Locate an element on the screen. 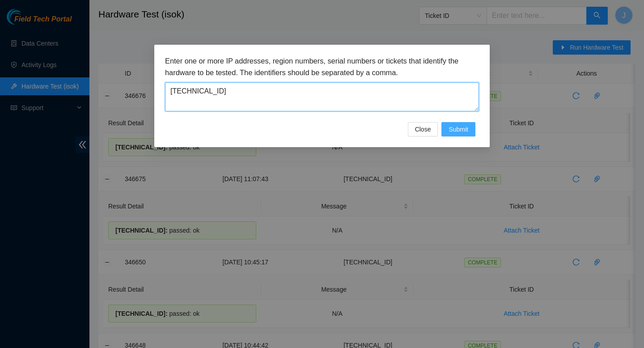 The height and width of the screenshot is (348, 644). span: Submit is located at coordinates (458, 129).